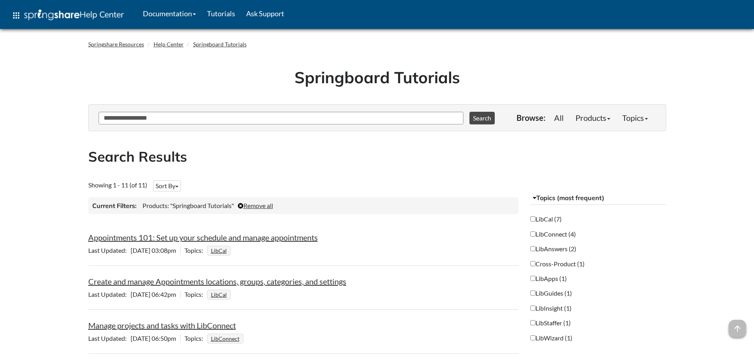 The image size is (754, 361). What do you see at coordinates (533, 248) in the screenshot?
I see `input: LibAnswers (2)` at bounding box center [533, 248].